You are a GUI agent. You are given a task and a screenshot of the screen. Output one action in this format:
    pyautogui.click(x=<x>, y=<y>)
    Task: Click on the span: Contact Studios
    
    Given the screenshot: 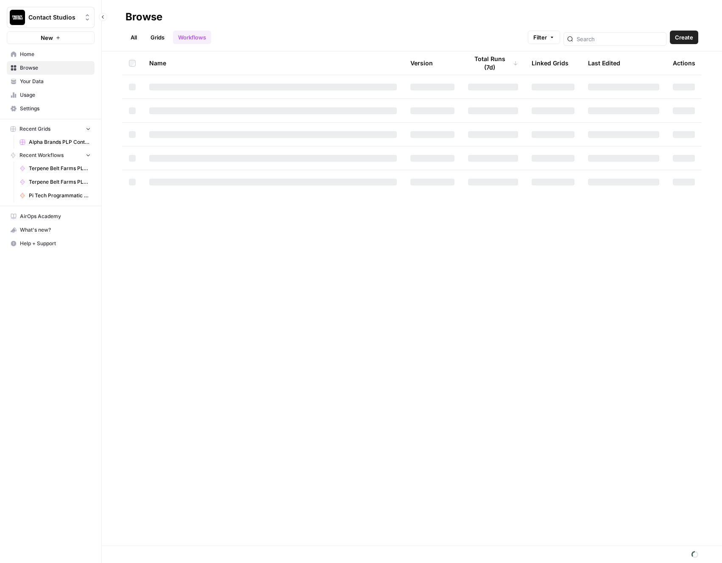 What is the action you would take?
    pyautogui.click(x=54, y=17)
    